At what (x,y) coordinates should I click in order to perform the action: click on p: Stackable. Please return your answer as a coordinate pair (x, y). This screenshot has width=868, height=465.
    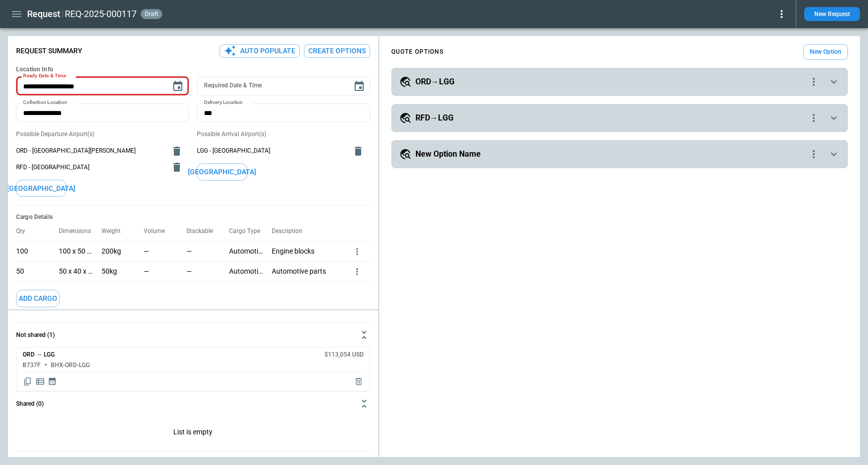
    Looking at the image, I should click on (203, 231).